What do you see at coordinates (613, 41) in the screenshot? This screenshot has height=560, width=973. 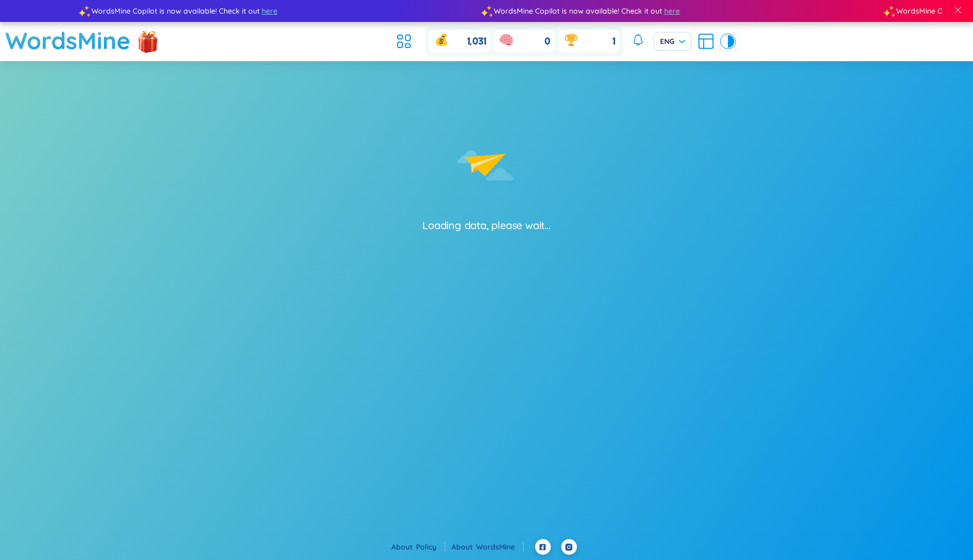 I see `span: 1` at bounding box center [613, 41].